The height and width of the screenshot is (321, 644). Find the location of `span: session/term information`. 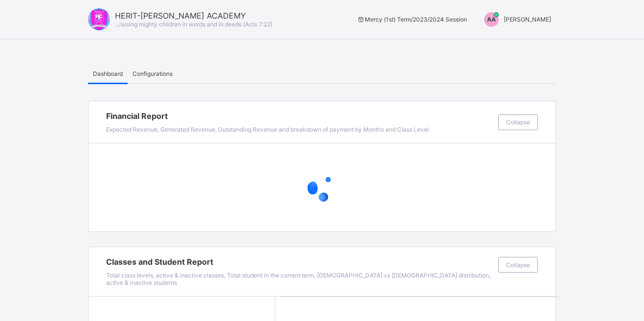

span: session/term information is located at coordinates (412, 19).